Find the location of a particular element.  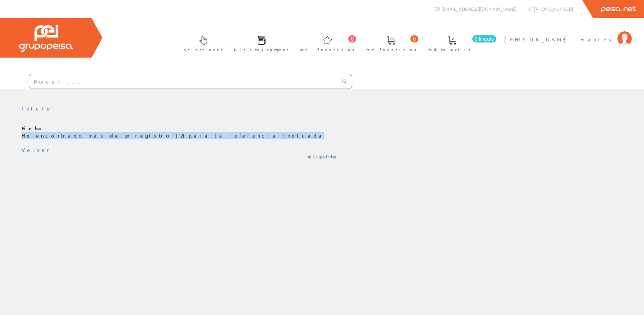

a: Inicio is located at coordinates (37, 109).